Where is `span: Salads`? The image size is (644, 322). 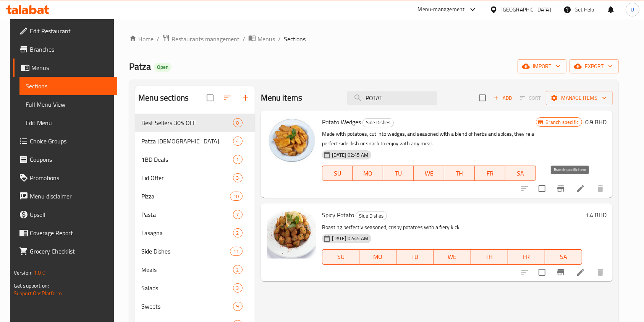 span: Salads is located at coordinates (187, 288).